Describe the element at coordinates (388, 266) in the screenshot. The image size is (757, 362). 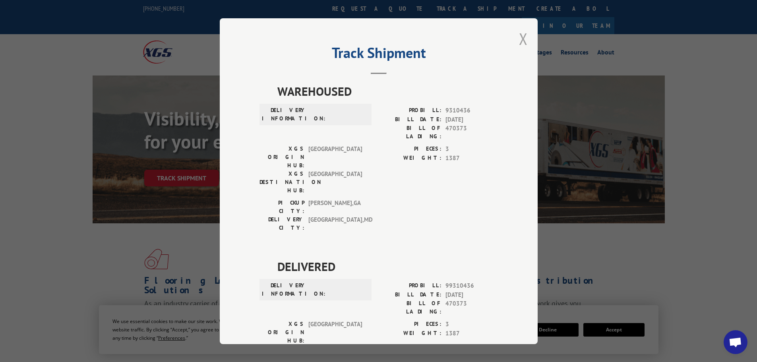
I see `span: DELIVERED` at that location.